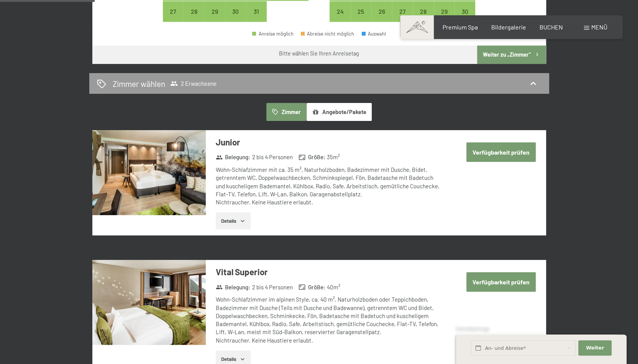 Image resolution: width=638 pixels, height=364 pixels. What do you see at coordinates (319, 53) in the screenshot?
I see `div: Bitte wählen Sie Ihren Anreisetag` at bounding box center [319, 53].